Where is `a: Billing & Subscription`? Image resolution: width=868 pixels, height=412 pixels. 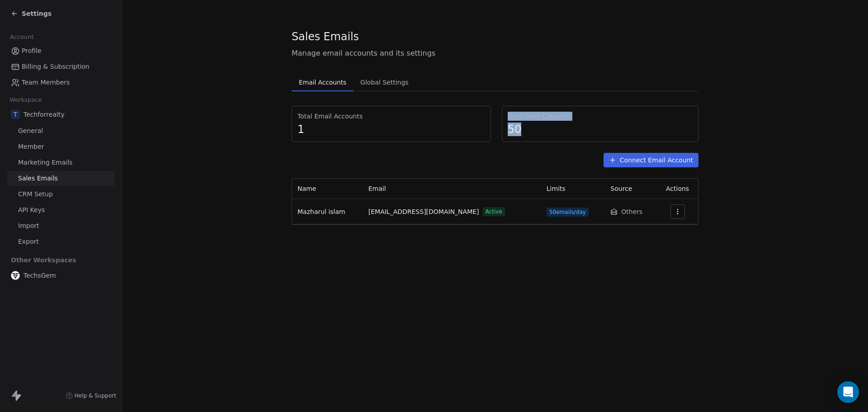 a: Billing & Subscription is located at coordinates (60, 67).